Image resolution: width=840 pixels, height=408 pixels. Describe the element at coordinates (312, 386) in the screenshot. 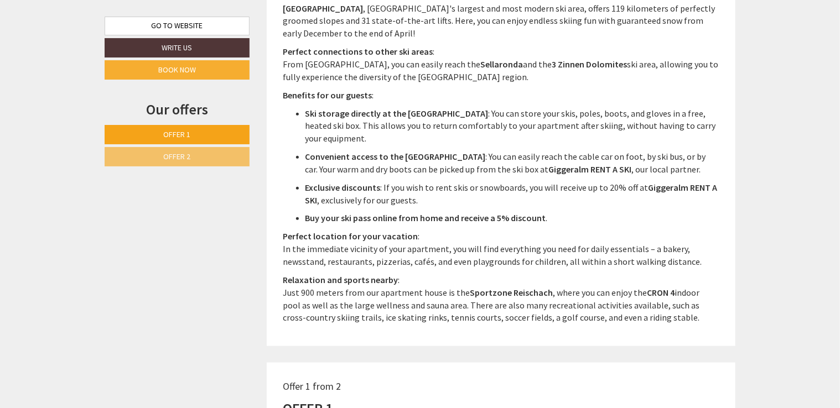

I see `span: Offer 1 from 2` at that location.